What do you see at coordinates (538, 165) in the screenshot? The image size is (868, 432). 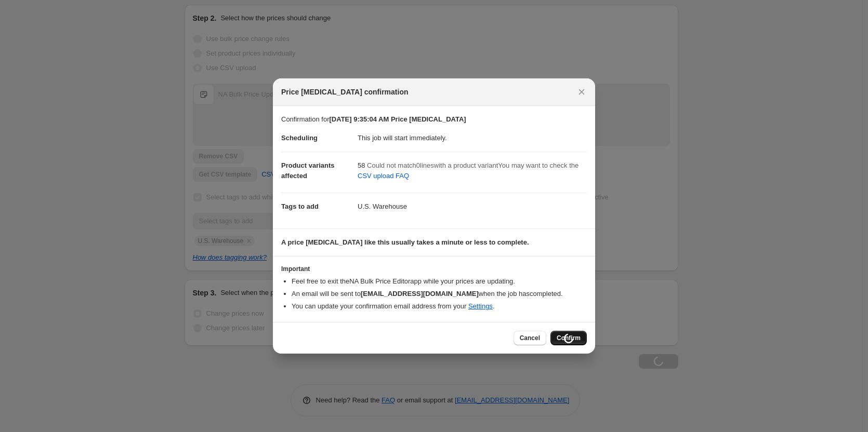 I see `span: You may want to check the` at bounding box center [538, 165].